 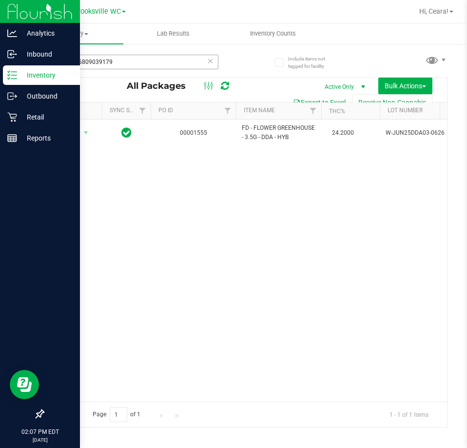 What do you see at coordinates (337, 111) in the screenshot?
I see `a: THC%` at bounding box center [337, 111].